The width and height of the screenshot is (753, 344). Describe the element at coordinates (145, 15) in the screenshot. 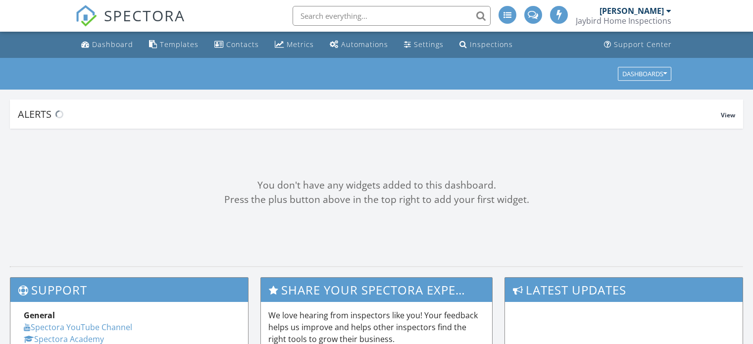

I see `span: SPECTORA` at that location.